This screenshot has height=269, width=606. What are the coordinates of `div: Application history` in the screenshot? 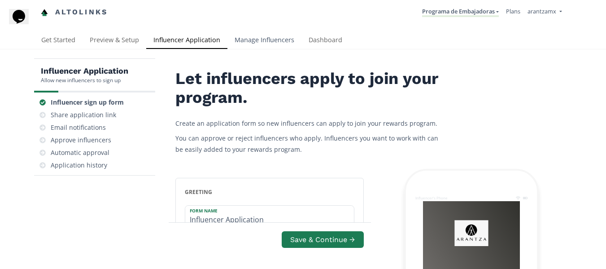 It's located at (79, 165).